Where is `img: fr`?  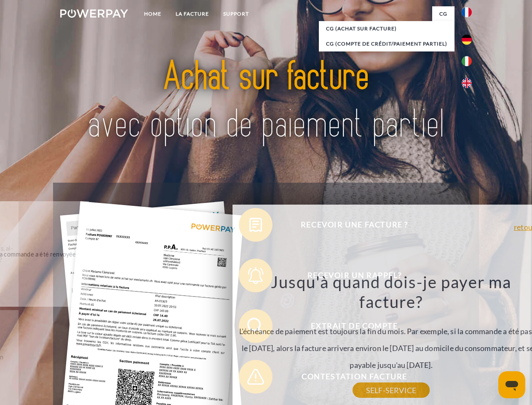 img: fr is located at coordinates (467, 12).